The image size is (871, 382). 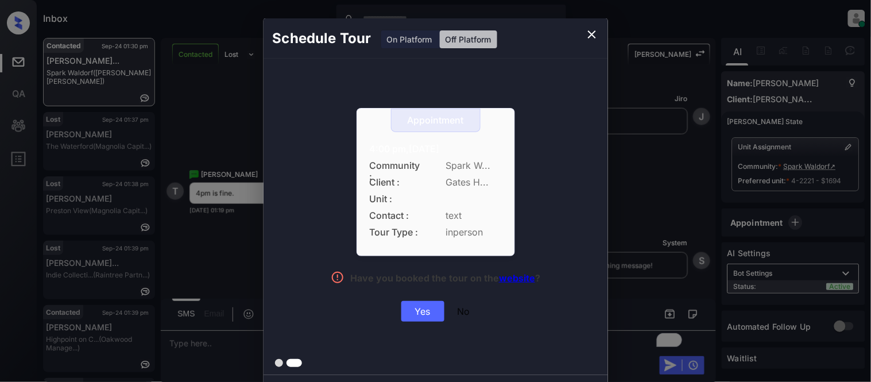 I want to click on div: Appointment, so click(x=436, y=120).